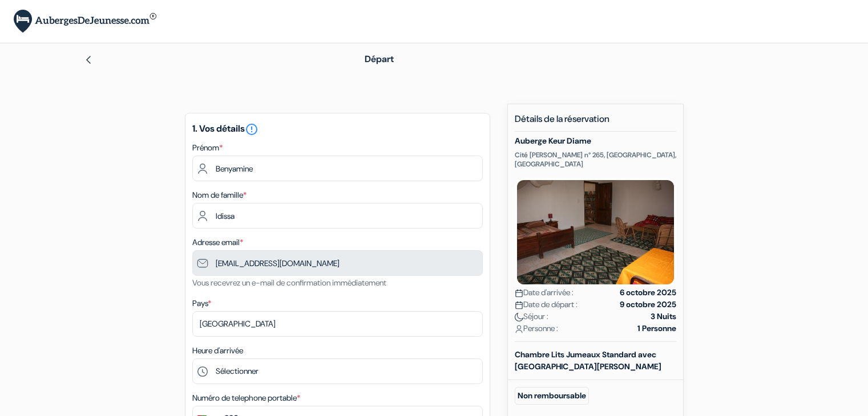 Image resolution: width=868 pixels, height=416 pixels. I want to click on span: Personne :, so click(537, 328).